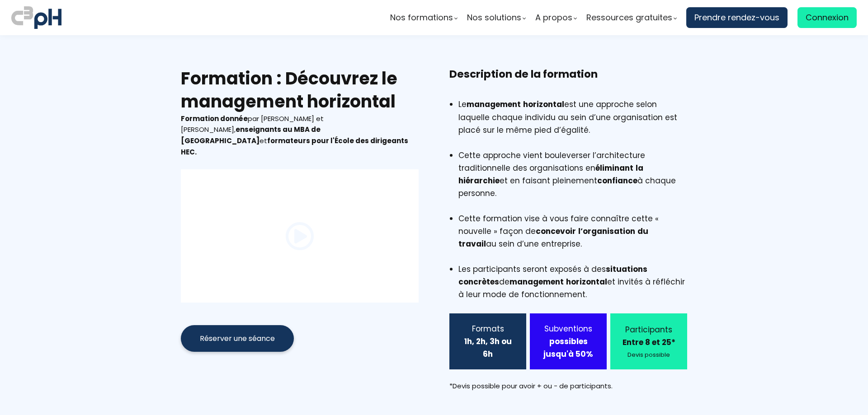 This screenshot has height=415, width=868. What do you see at coordinates (649, 330) in the screenshot?
I see `div: Participants` at bounding box center [649, 330].